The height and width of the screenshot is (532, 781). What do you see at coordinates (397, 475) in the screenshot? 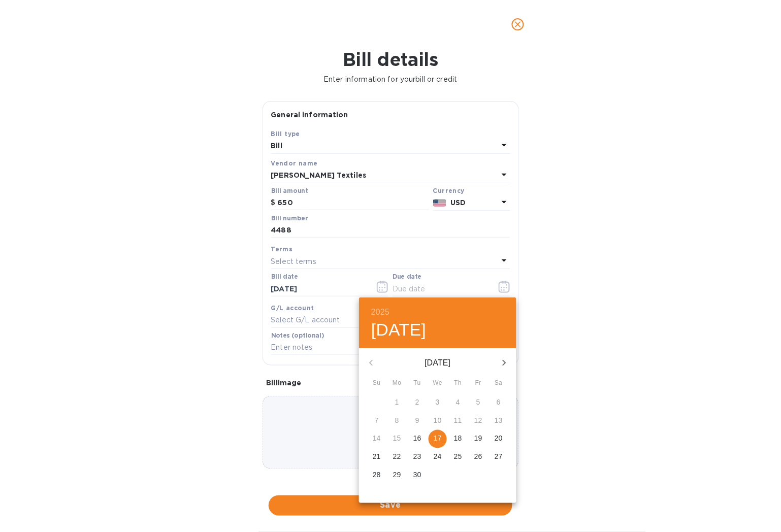
I see `p: 29` at bounding box center [397, 475].